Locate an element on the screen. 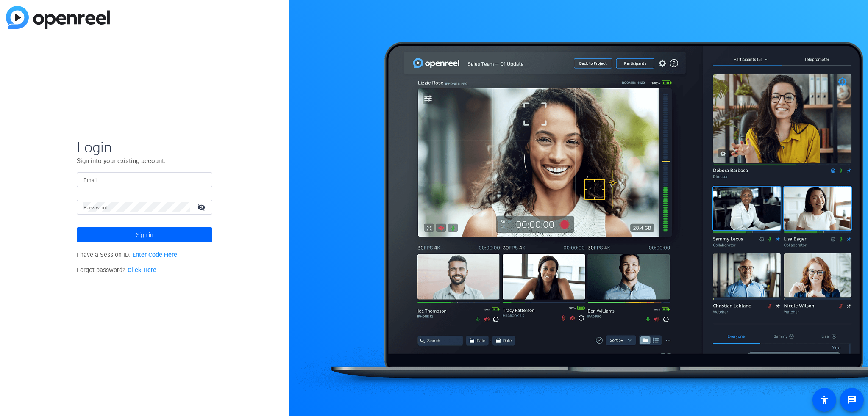 Image resolution: width=868 pixels, height=416 pixels. span: Forgot password? is located at coordinates (117, 270).